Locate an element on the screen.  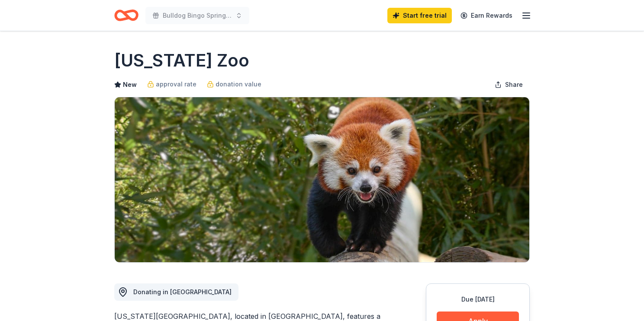
a: donation value is located at coordinates (234, 84).